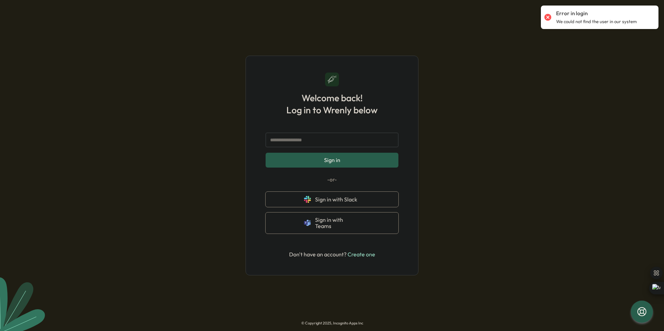 The height and width of the screenshot is (331, 664). Describe the element at coordinates (332, 254) in the screenshot. I see `p: Don't have an account?` at that location.